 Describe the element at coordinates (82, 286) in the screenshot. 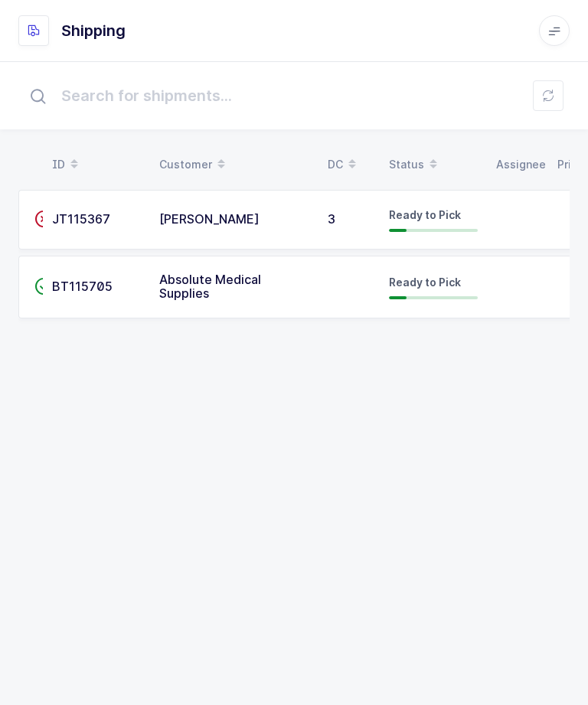

I see `span: BT115705` at that location.